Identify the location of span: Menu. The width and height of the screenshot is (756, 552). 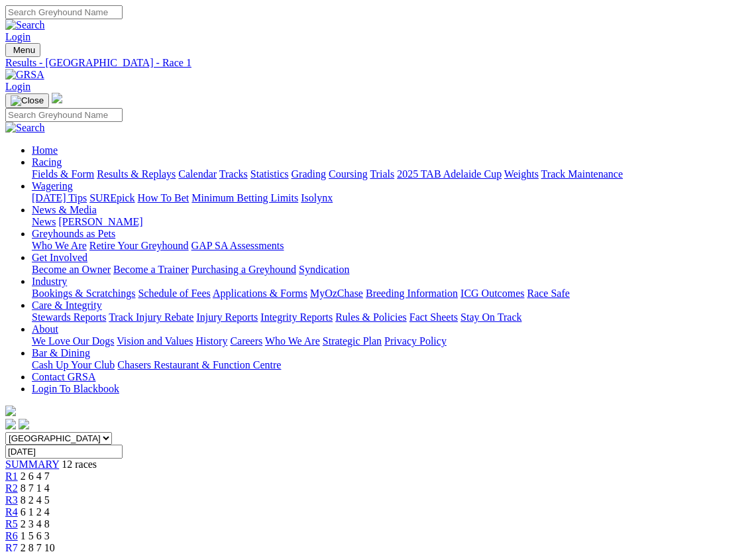
(24, 50).